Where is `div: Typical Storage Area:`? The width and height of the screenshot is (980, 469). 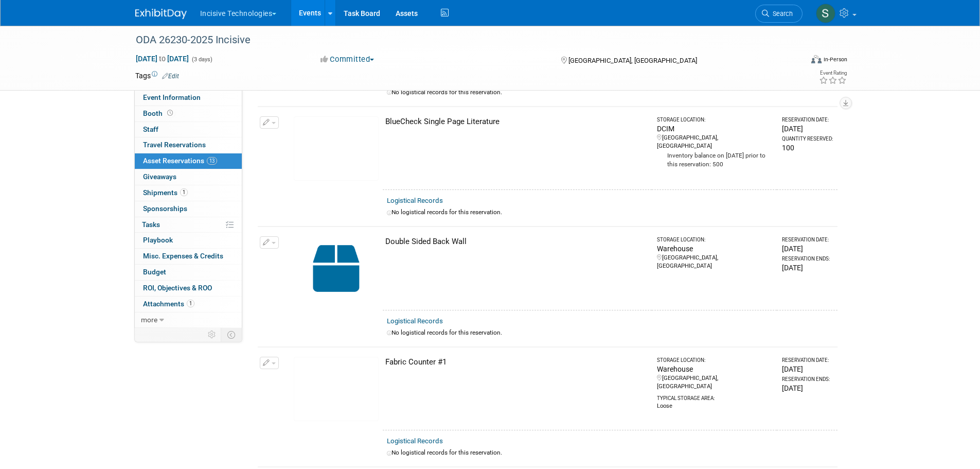
div: Typical Storage Area: is located at coordinates (715, 396).